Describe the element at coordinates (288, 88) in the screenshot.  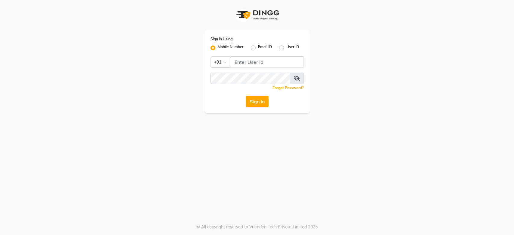
I see `a: Forgot Password?` at that location.